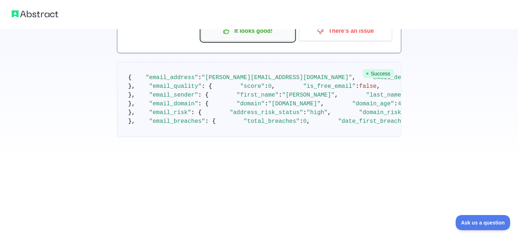  What do you see at coordinates (379, 74) in the screenshot?
I see `span: Success` at bounding box center [379, 74].